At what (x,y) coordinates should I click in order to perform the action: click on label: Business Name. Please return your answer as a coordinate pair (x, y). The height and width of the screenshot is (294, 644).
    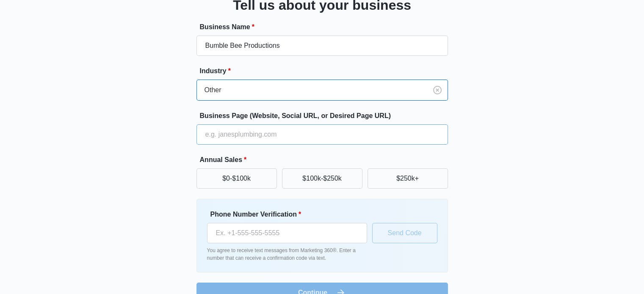
    Looking at the image, I should click on (326, 27).